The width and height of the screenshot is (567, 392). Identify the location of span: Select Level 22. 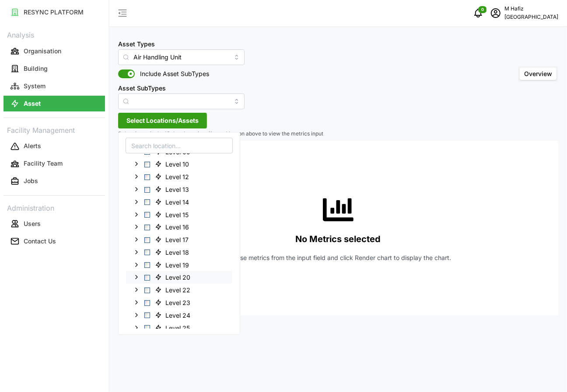
(147, 290).